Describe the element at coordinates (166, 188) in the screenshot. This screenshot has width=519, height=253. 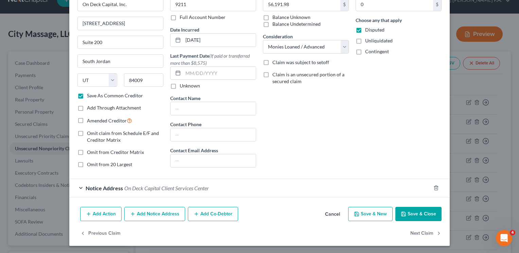
I see `span: On Deck Capital Client Services Center` at that location.